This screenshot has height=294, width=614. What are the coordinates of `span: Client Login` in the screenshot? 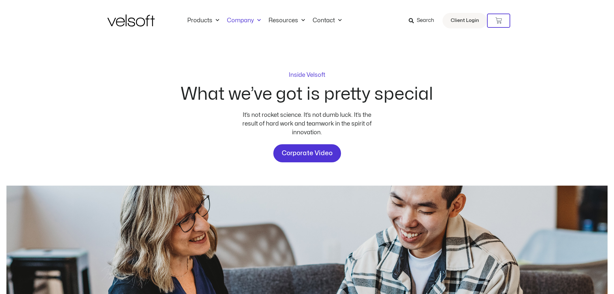 It's located at (465, 21).